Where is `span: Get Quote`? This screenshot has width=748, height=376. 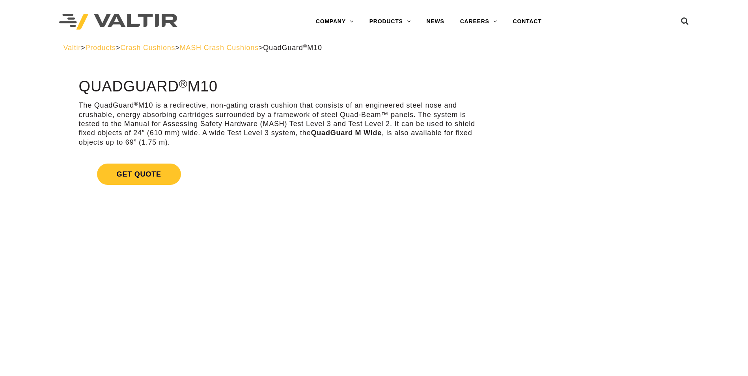
span: Get Quote is located at coordinates (139, 174).